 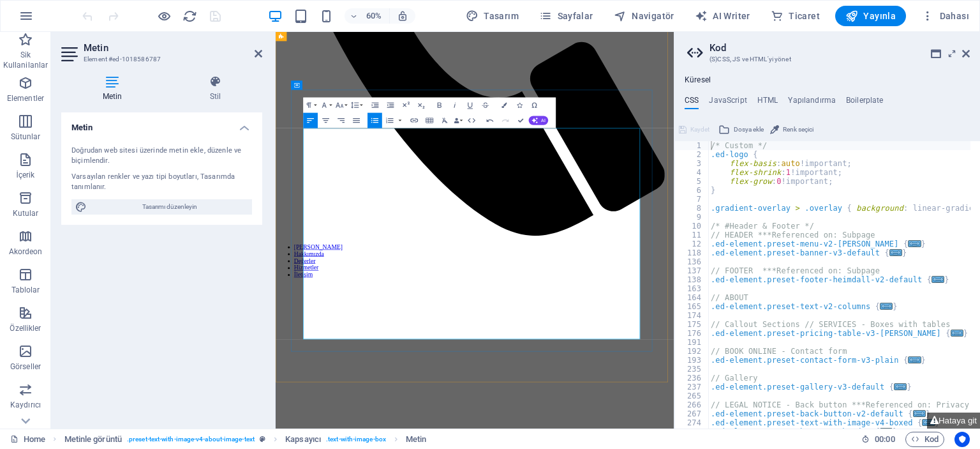 What do you see at coordinates (878, 439) in the screenshot?
I see `h6: Oturum süresi` at bounding box center [878, 439].